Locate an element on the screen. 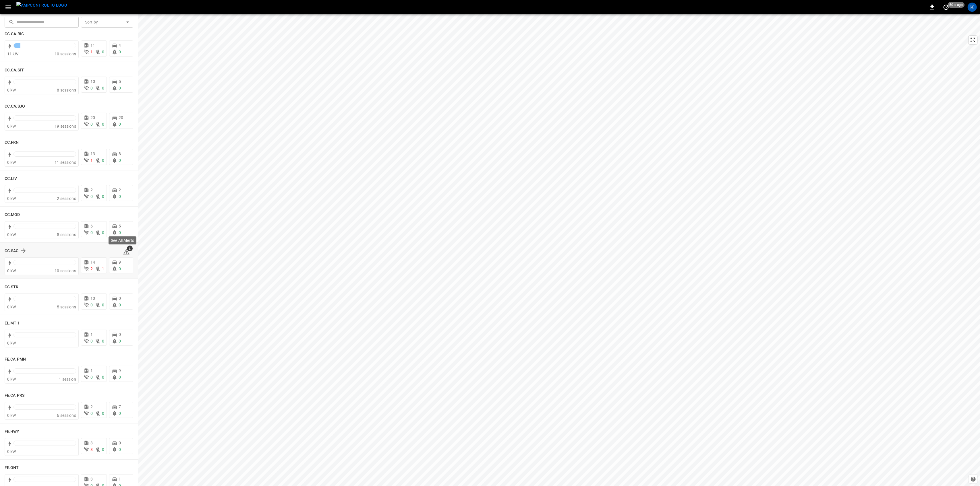  span: 6 is located at coordinates (91, 226).